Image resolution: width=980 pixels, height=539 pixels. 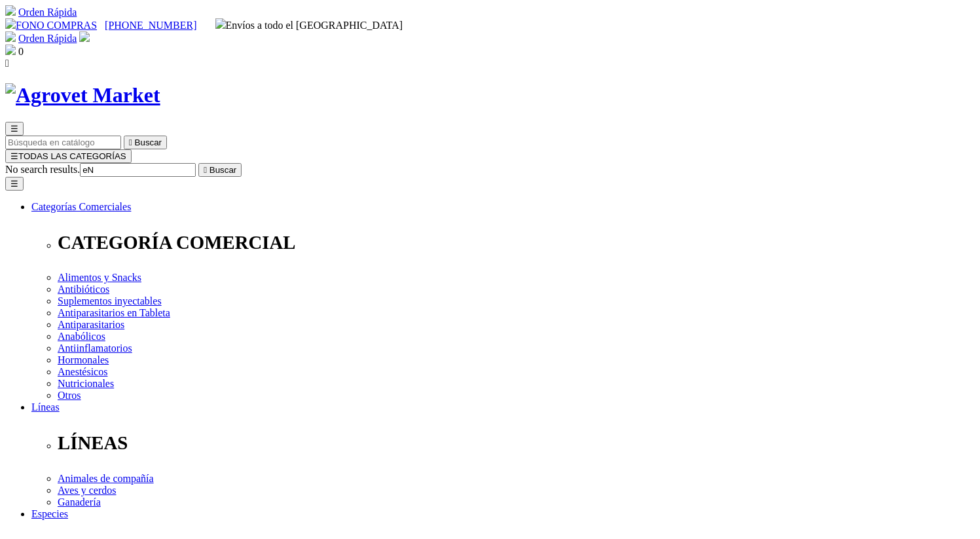 I want to click on a: FONO COMPRAS, so click(x=51, y=25).